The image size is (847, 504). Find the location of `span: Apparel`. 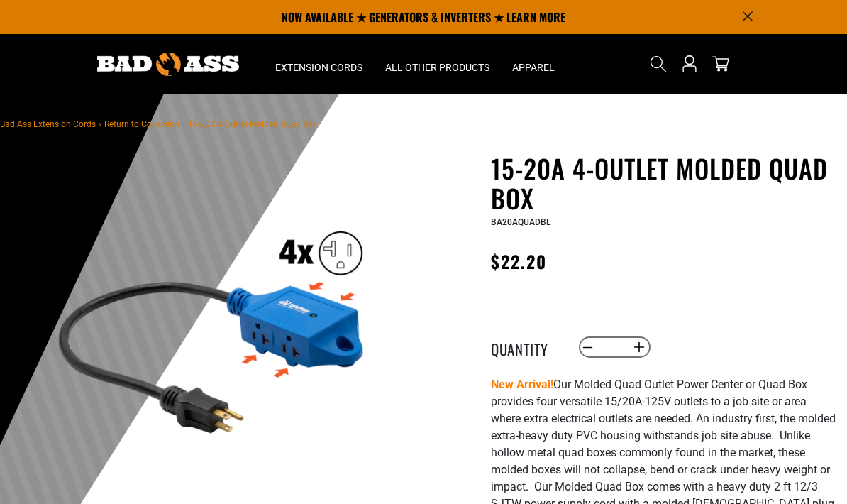

span: Apparel is located at coordinates (533, 67).